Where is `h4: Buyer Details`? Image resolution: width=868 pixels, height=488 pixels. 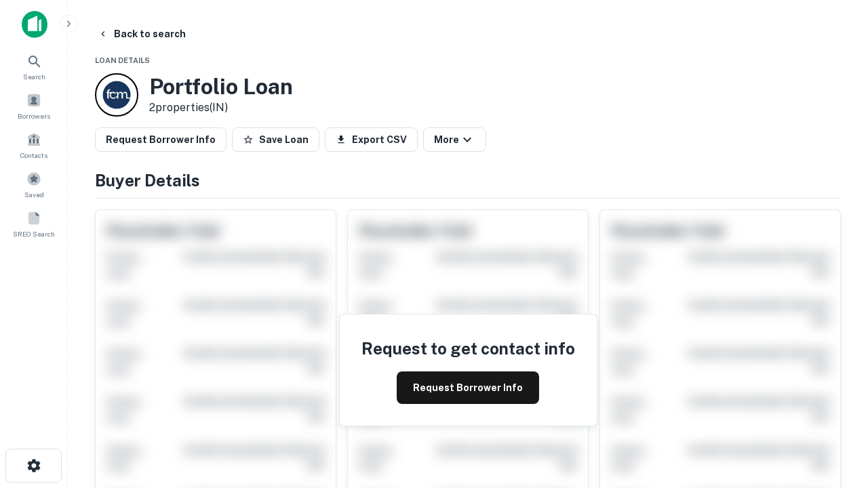
h4: Buyer Details is located at coordinates (468, 180).